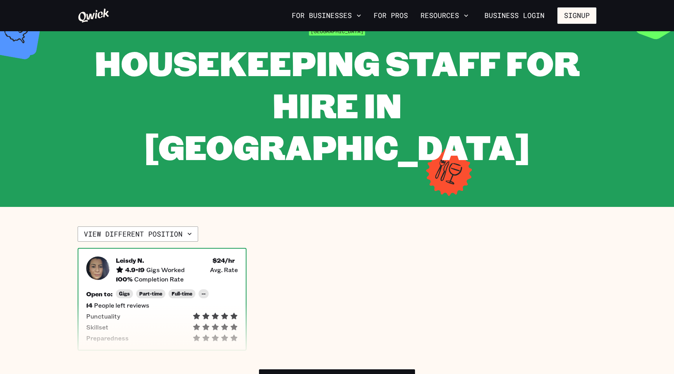 This screenshot has height=374, width=674. What do you see at coordinates (98, 268) in the screenshot?
I see `img: Pro headshot` at bounding box center [98, 268].